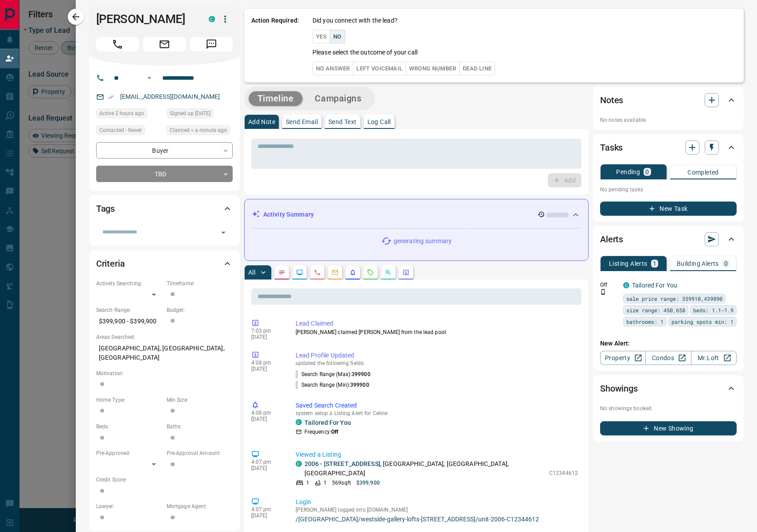 This screenshot has width=757, height=532. I want to click on p: Min Size:, so click(200, 400).